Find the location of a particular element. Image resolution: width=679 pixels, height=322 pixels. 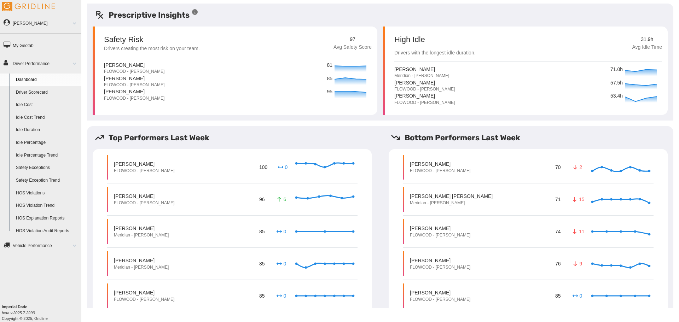

a: HOS Violation Audit Reports is located at coordinates (47, 231).